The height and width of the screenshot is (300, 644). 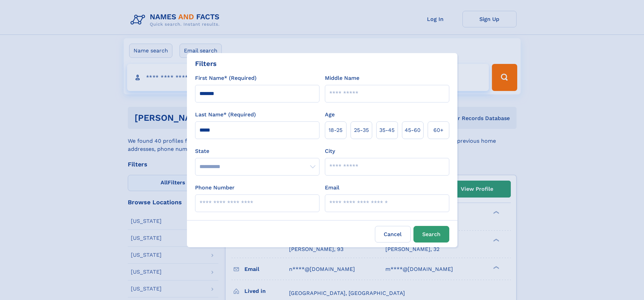 What do you see at coordinates (335, 130) in the screenshot?
I see `span: 18‑25` at bounding box center [335, 130].